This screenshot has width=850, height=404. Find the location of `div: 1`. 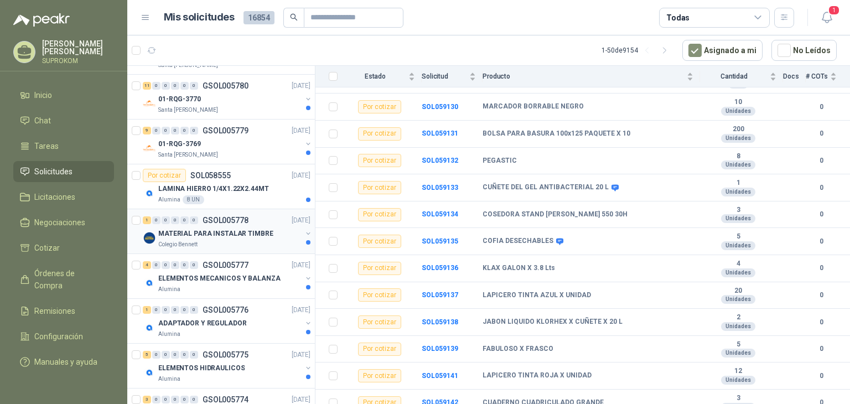

div: 1 is located at coordinates (147, 220).